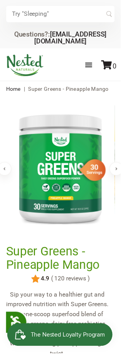 This screenshot has width=123, height=360. Describe the element at coordinates (25, 66) in the screenshot. I see `img: Nested Naturals` at that location.